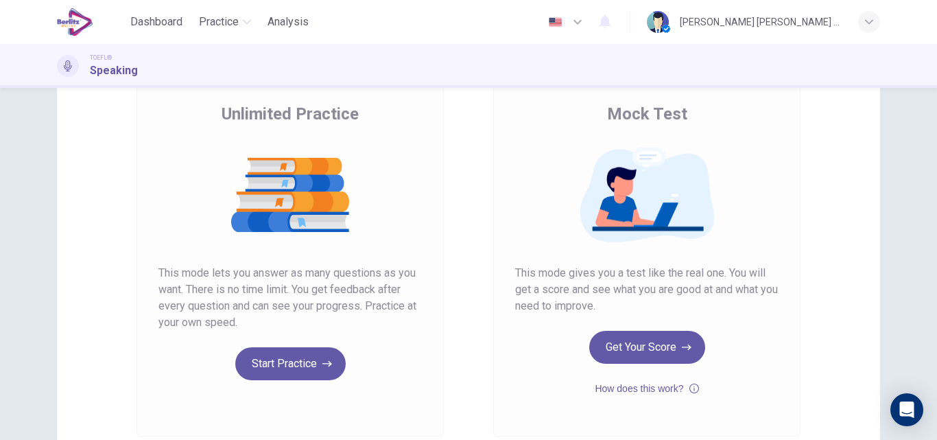 This screenshot has width=937, height=440. What do you see at coordinates (907, 410) in the screenshot?
I see `div: Open Intercom Messenger` at bounding box center [907, 410].